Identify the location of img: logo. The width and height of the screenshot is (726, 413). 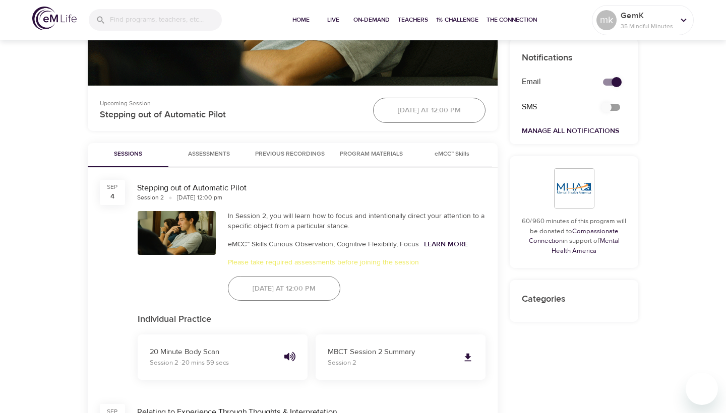
(54, 18).